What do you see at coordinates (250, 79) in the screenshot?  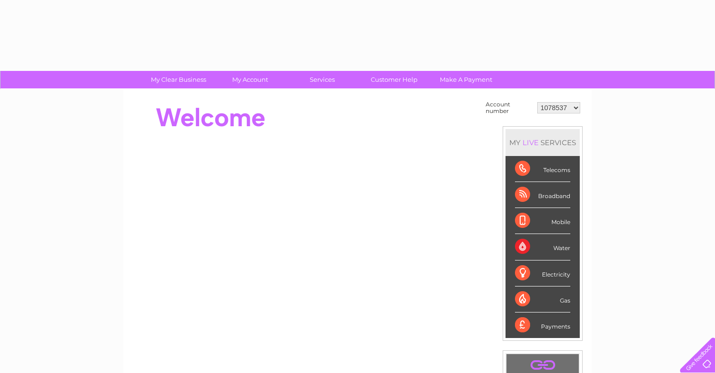 I see `a: My Account` at bounding box center [250, 79].